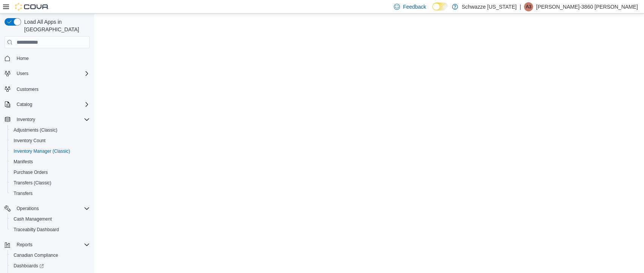 This screenshot has width=644, height=273. Describe the element at coordinates (47, 89) in the screenshot. I see `button: Customers` at that location.